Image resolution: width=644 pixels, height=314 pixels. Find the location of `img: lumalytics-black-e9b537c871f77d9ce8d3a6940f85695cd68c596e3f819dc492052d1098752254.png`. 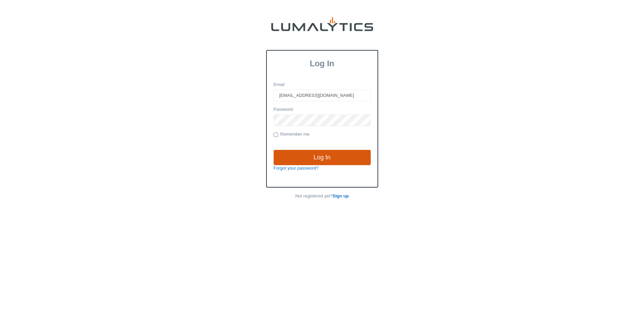

img: lumalytics-black-e9b537c871f77d9ce8d3a6940f85695cd68c596e3f819dc492052d1098752254.png is located at coordinates (322, 24).